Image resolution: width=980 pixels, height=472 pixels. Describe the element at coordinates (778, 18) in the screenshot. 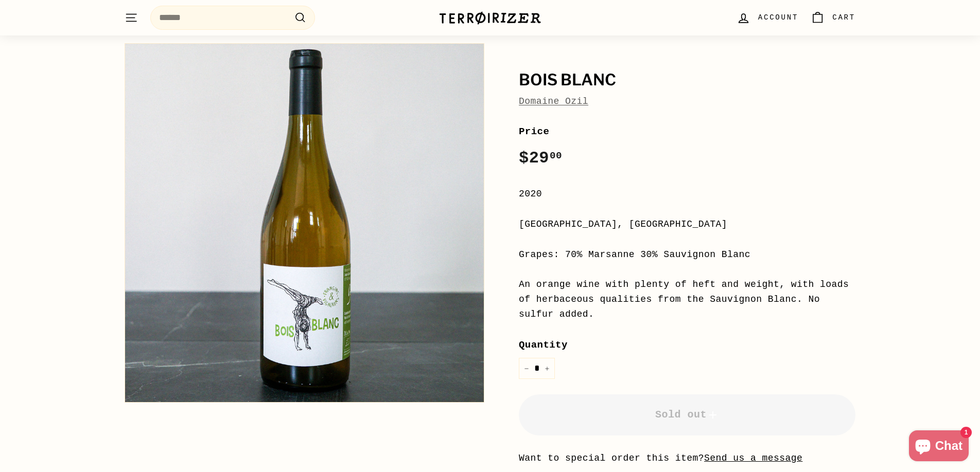

I see `span: Account` at that location.